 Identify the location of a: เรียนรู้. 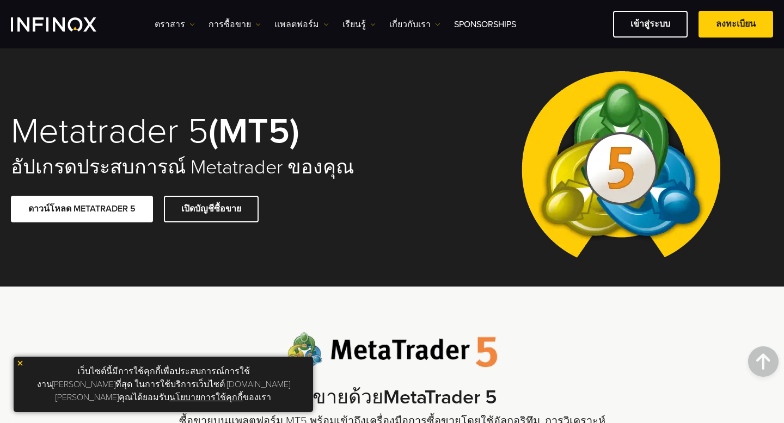
(359, 24).